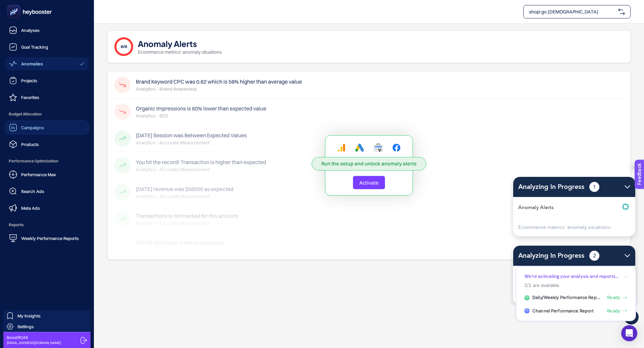 This screenshot has width=644, height=348. I want to click on span: Activate, so click(369, 182).